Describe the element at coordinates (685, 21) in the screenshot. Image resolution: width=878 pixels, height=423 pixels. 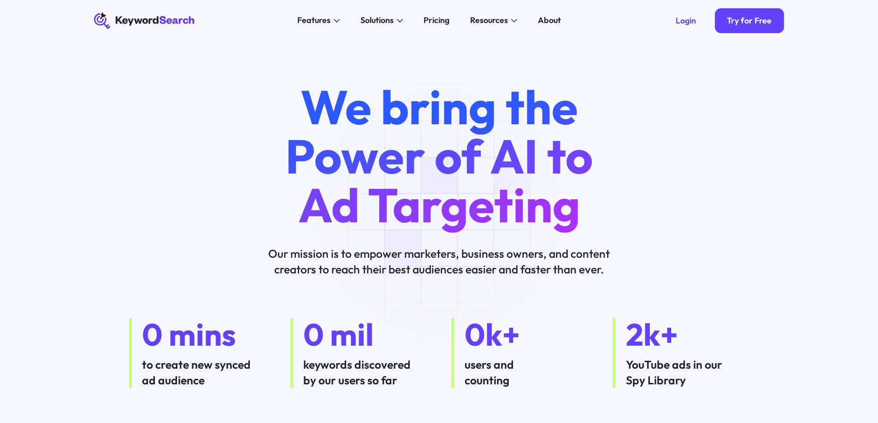
I see `div: Login` at that location.